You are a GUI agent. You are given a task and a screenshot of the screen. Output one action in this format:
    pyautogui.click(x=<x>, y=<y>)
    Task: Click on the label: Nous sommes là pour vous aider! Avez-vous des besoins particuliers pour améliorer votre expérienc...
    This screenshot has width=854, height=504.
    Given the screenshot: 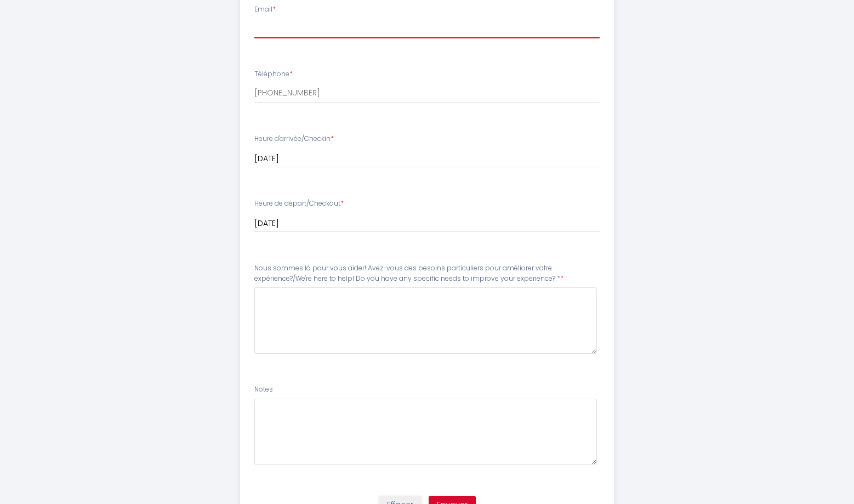 What is the action you would take?
    pyautogui.click(x=427, y=274)
    